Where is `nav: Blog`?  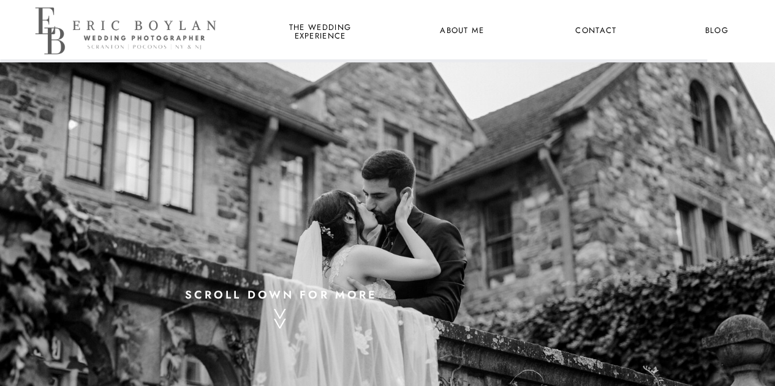
nav: Blog is located at coordinates (717, 31).